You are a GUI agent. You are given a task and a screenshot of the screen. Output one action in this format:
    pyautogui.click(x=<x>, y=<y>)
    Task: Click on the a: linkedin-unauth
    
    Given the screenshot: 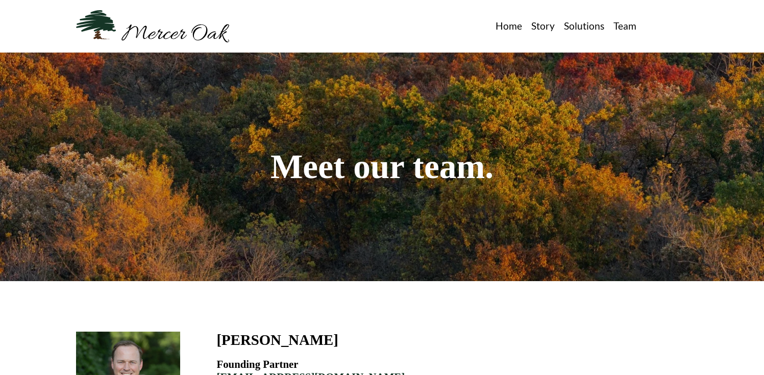 What is the action you would take?
    pyautogui.click(x=662, y=26)
    